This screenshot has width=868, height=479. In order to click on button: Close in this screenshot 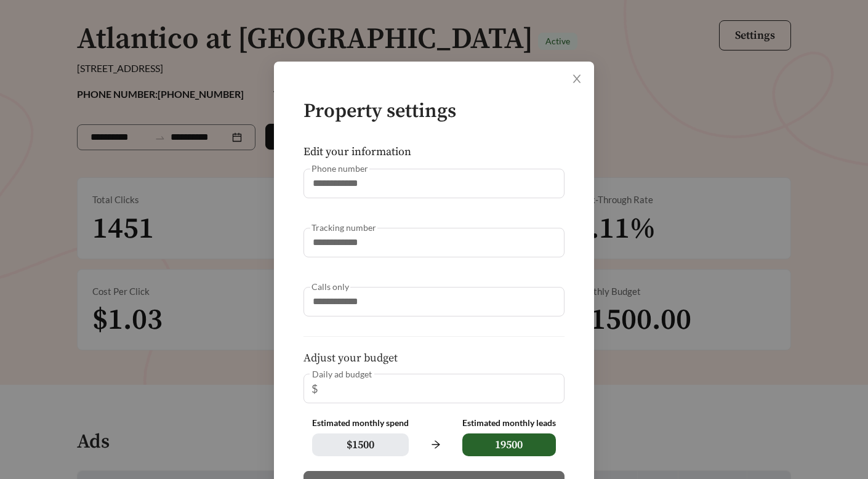, I will do `click(577, 79)`.